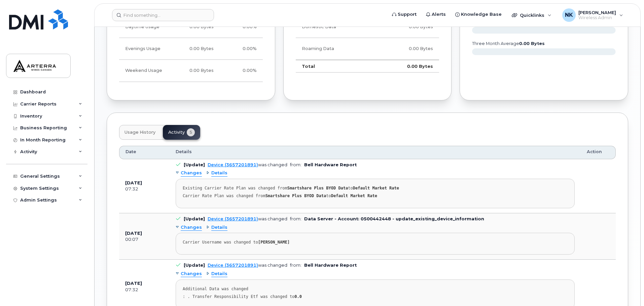 The width and height of the screenshot is (644, 306). What do you see at coordinates (145, 27) in the screenshot?
I see `td: Daytime Usage` at bounding box center [145, 27].